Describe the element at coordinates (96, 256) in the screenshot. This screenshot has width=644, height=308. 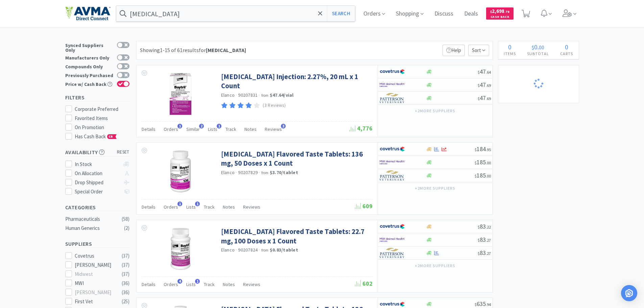
I see `div: Covetrus` at that location.